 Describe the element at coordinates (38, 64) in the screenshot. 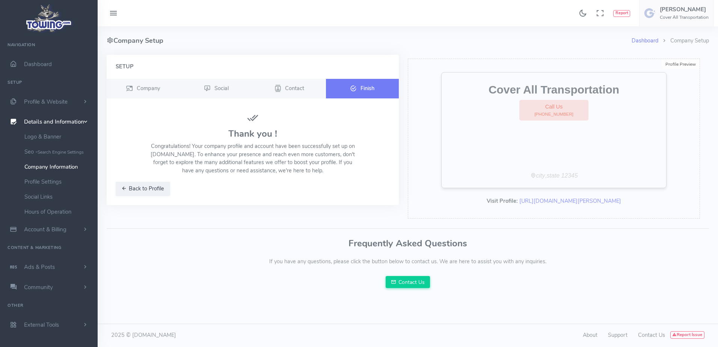

I see `span: Dashboard` at that location.